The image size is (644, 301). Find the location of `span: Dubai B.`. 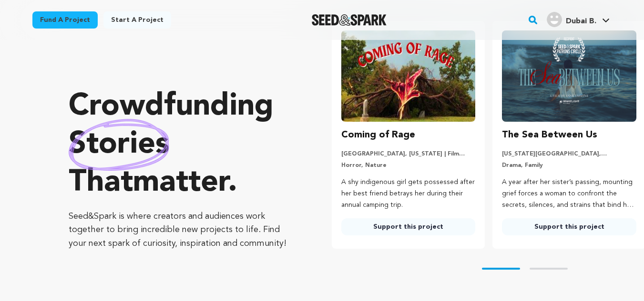

span: Dubai B. is located at coordinates (581, 22).